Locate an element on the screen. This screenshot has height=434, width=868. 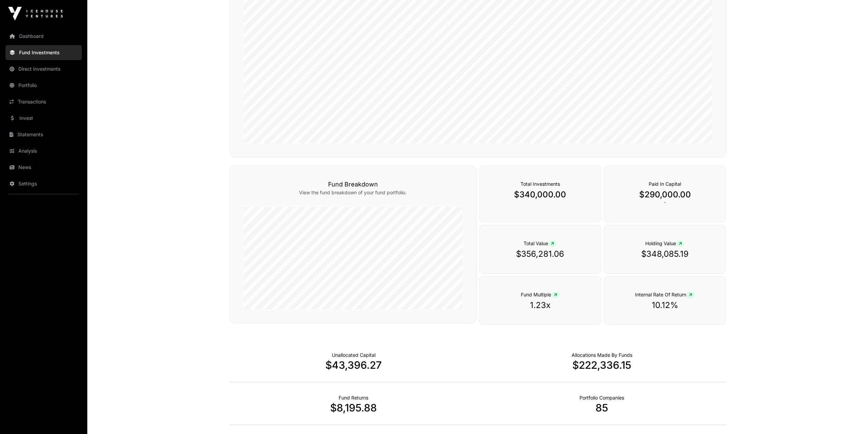
span: Total Value is located at coordinates (540, 243).